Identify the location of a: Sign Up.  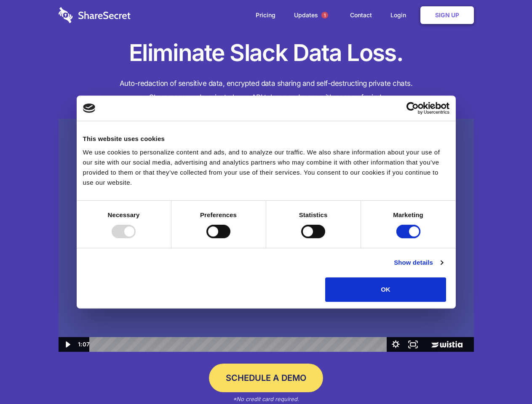
(447, 15).